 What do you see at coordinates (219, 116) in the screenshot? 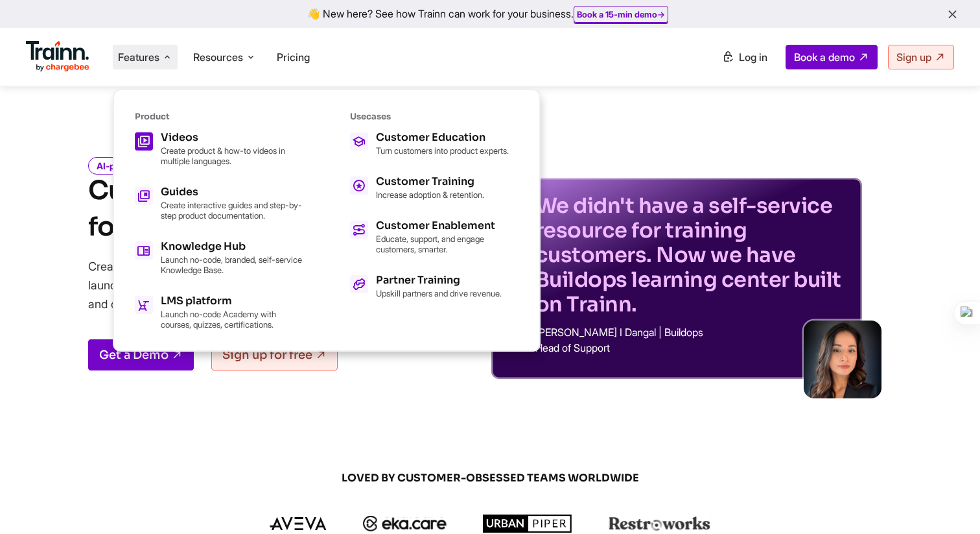
I see `h6: Product` at bounding box center [219, 116].